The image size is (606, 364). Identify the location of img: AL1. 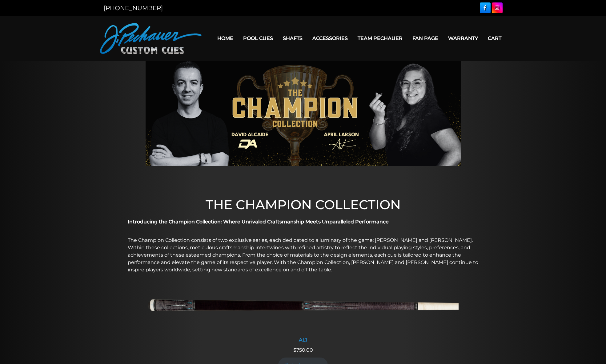
(303, 307).